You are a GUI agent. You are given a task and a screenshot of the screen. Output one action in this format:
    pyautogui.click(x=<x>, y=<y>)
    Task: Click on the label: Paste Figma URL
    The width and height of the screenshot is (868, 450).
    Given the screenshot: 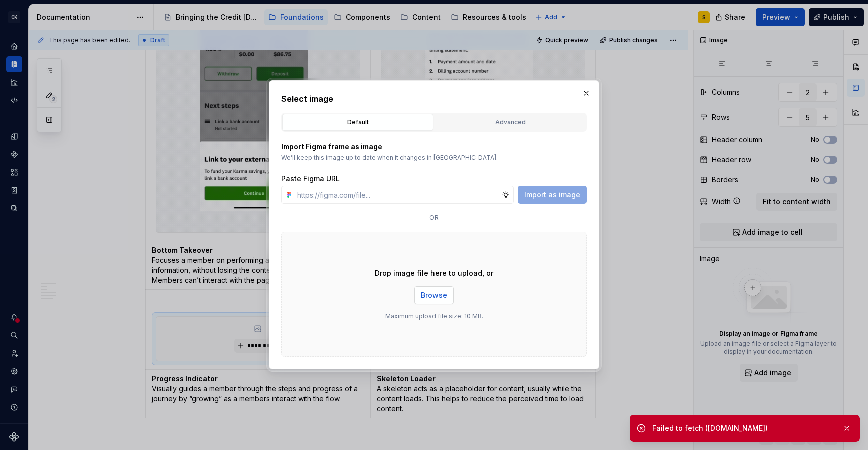 What is the action you would take?
    pyautogui.click(x=310, y=179)
    